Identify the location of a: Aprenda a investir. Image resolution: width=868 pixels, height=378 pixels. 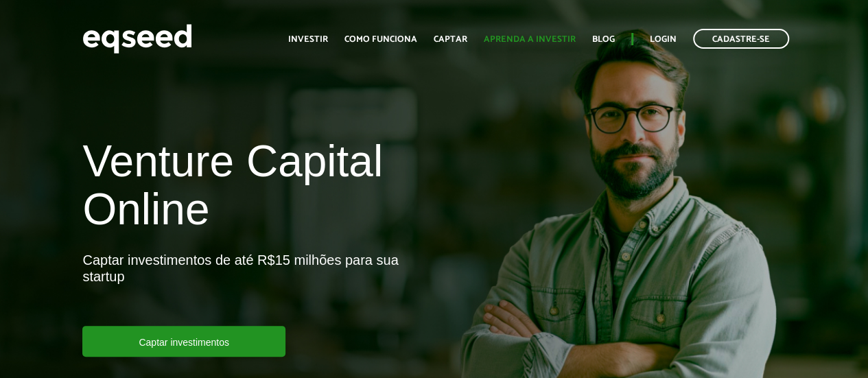
(530, 39).